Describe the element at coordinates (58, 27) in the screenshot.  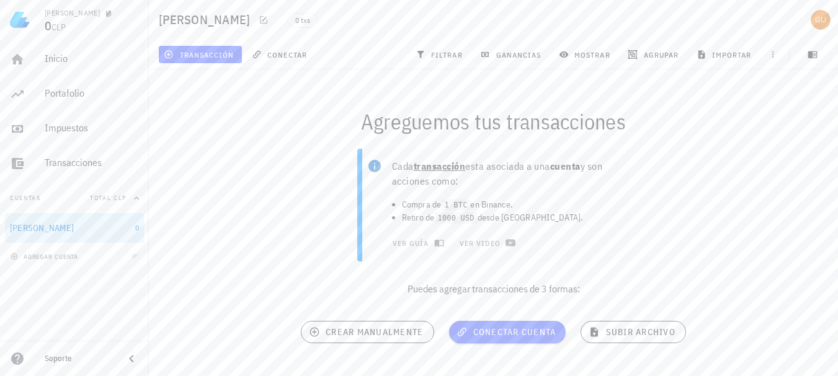
I see `span: CLP` at that location.